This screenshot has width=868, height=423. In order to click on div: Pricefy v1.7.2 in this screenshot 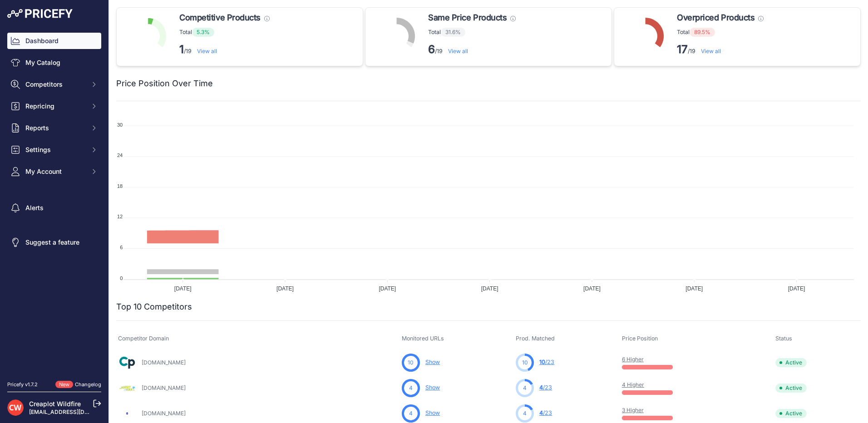, I will do `click(22, 384)`.